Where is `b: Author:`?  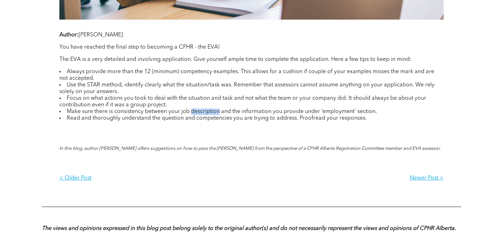 b: Author: is located at coordinates (69, 35).